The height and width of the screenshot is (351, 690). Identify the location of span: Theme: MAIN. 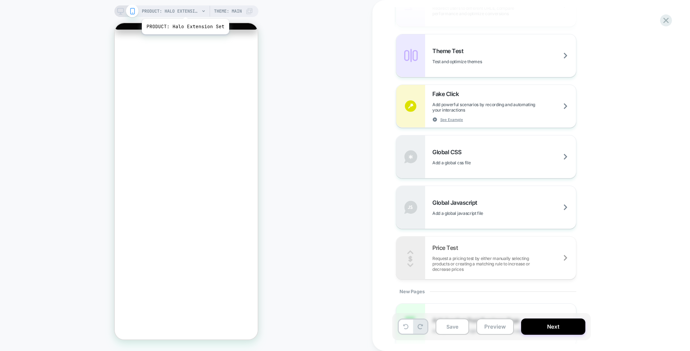
(228, 11).